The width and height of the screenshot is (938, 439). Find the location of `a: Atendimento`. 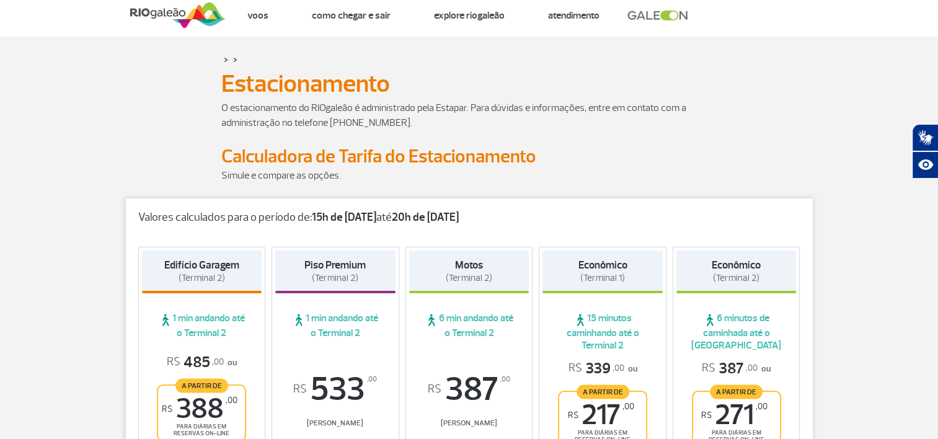

a: Atendimento is located at coordinates (573, 15).